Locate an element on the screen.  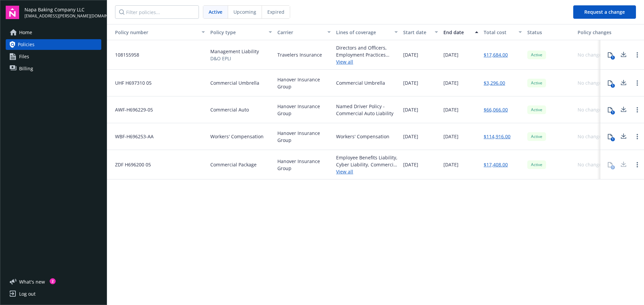
a: $17,684.00 is located at coordinates (496, 55).